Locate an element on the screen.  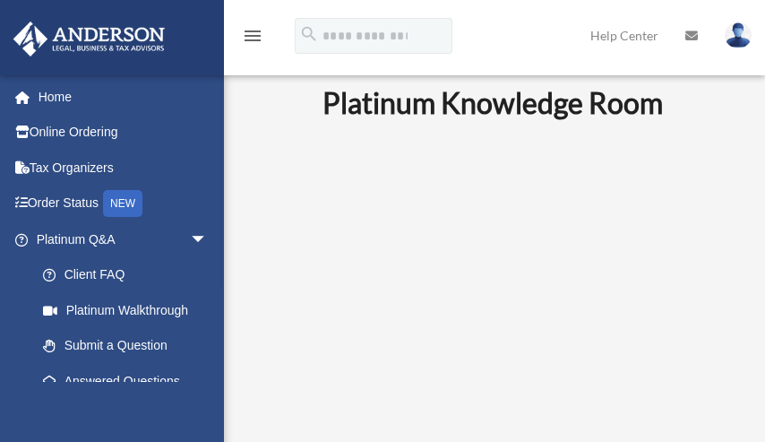
a: Order StatusNEW is located at coordinates (124, 203).